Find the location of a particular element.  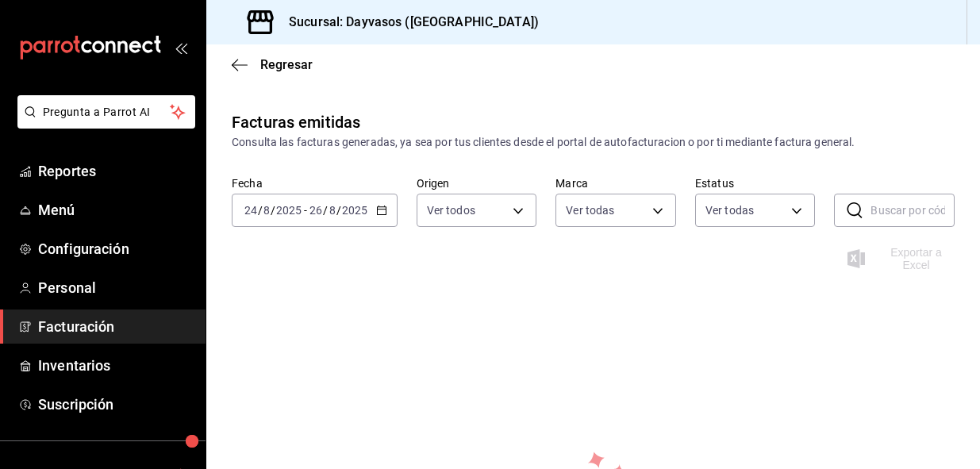

span: Reportes is located at coordinates (115, 171).